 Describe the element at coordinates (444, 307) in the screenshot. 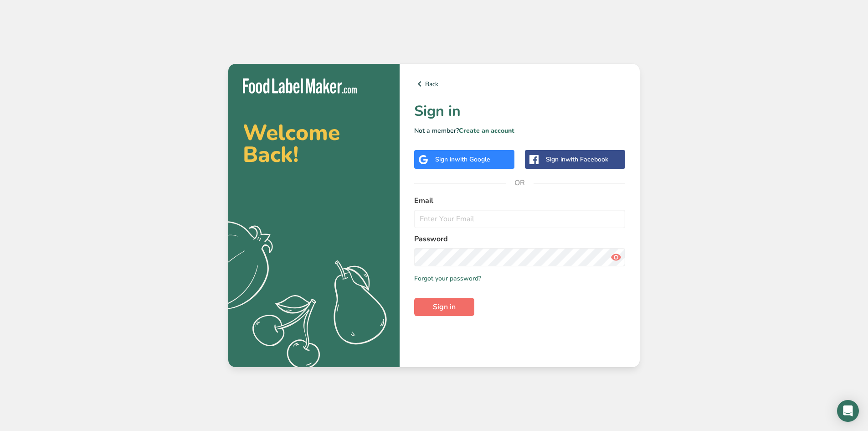

I see `span: Sign in` at that location.